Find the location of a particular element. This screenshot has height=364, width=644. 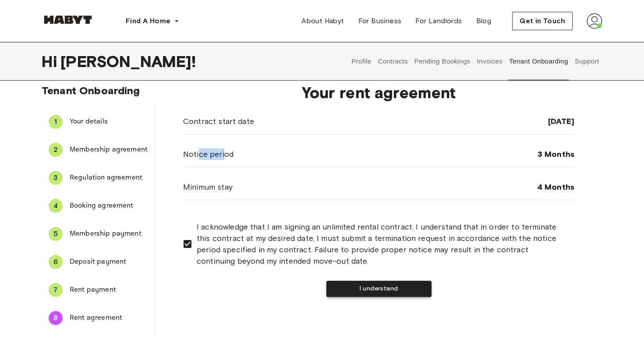

div: 4Booking agreement is located at coordinates (98, 206).